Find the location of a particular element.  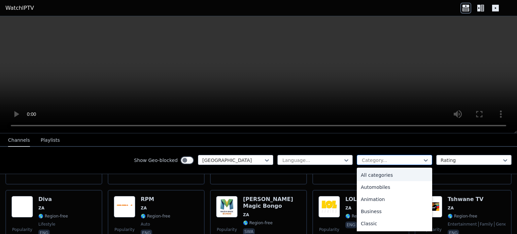

div: Automobiles is located at coordinates (394, 187).